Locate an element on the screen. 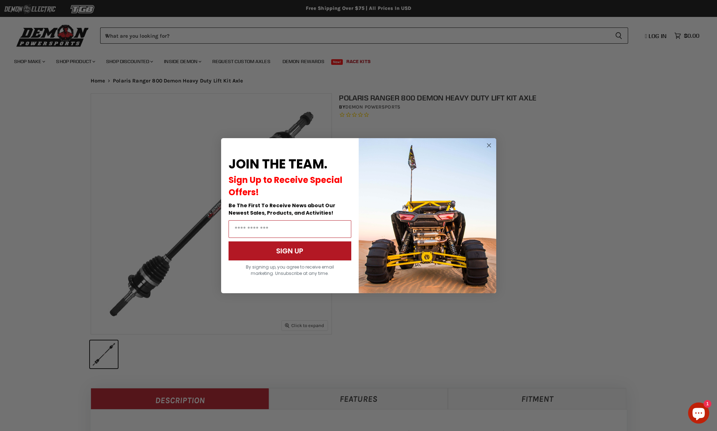 The height and width of the screenshot is (431, 717). button: Close dialog is located at coordinates (489, 145).